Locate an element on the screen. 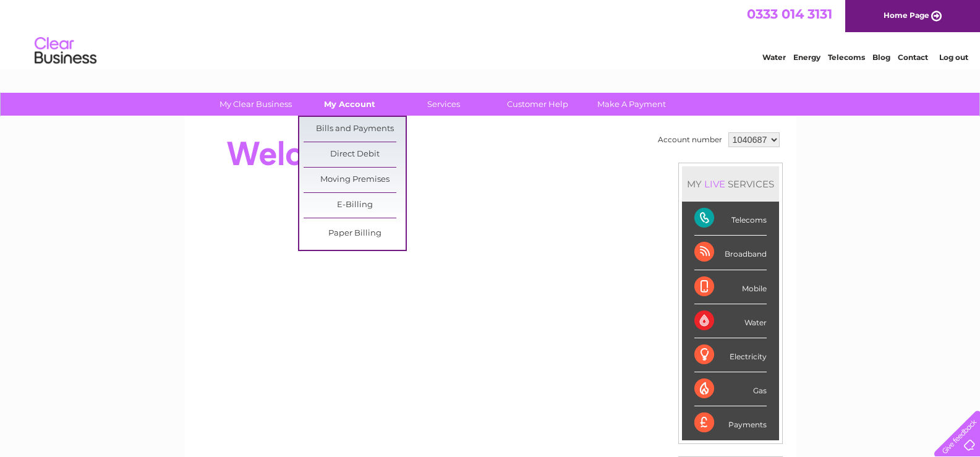  img: logo.png is located at coordinates (66, 51).